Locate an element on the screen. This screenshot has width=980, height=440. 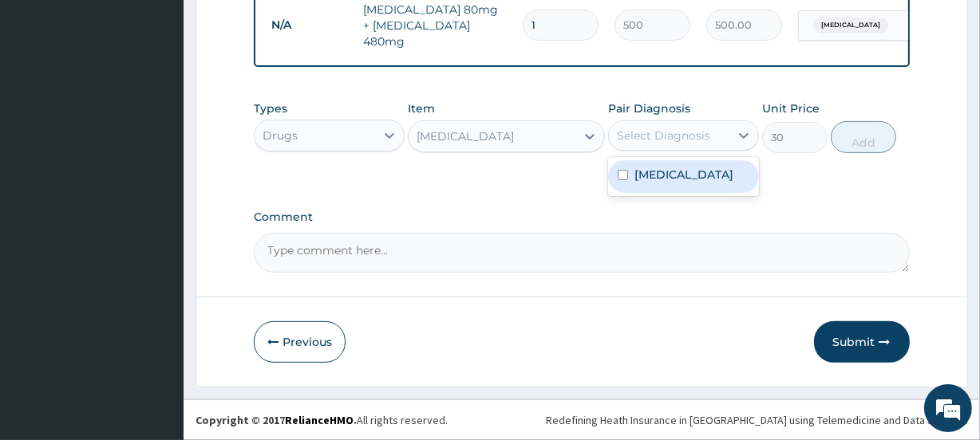
label: Pair Diagnosis is located at coordinates (649, 108).